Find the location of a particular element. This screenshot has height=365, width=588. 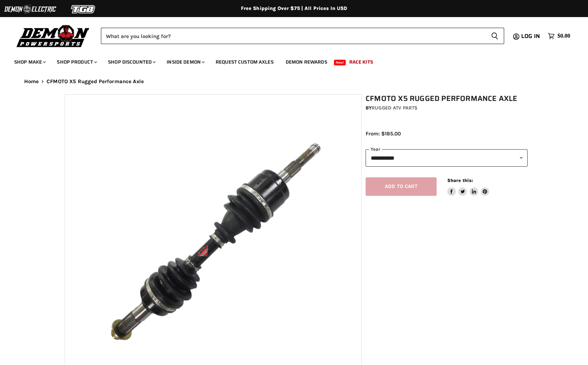

img: TGB Logo 2 is located at coordinates (83, 9).